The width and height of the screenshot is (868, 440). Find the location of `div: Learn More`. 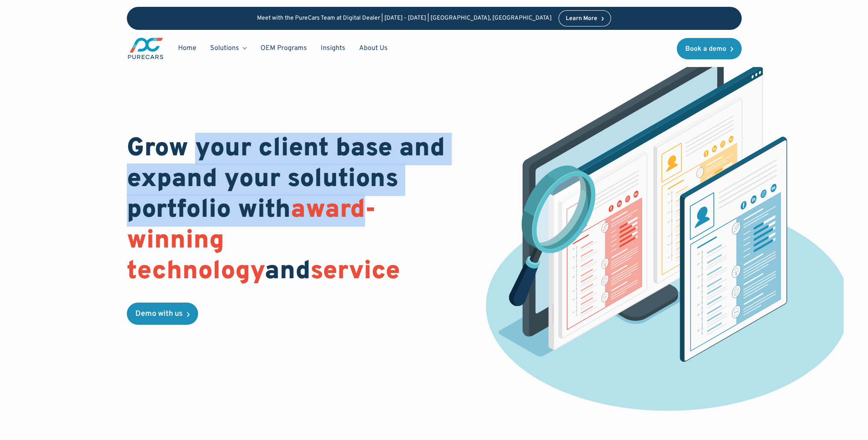

div: Learn More is located at coordinates (582, 18).